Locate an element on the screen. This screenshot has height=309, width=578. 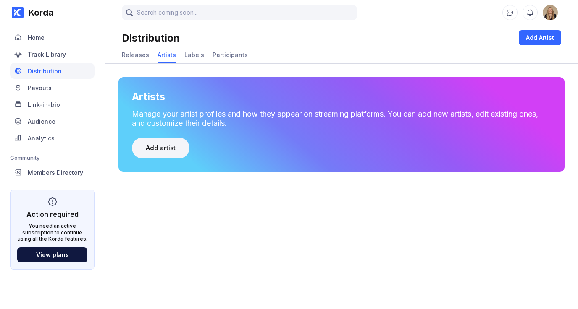
div: You need an active subscription to continue using all the Korda features. is located at coordinates (52, 233).